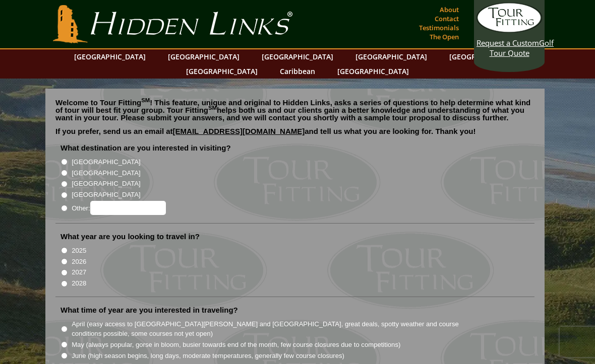 This screenshot has height=364, width=595. Describe the element at coordinates (439, 28) in the screenshot. I see `a: Testimonials` at that location.